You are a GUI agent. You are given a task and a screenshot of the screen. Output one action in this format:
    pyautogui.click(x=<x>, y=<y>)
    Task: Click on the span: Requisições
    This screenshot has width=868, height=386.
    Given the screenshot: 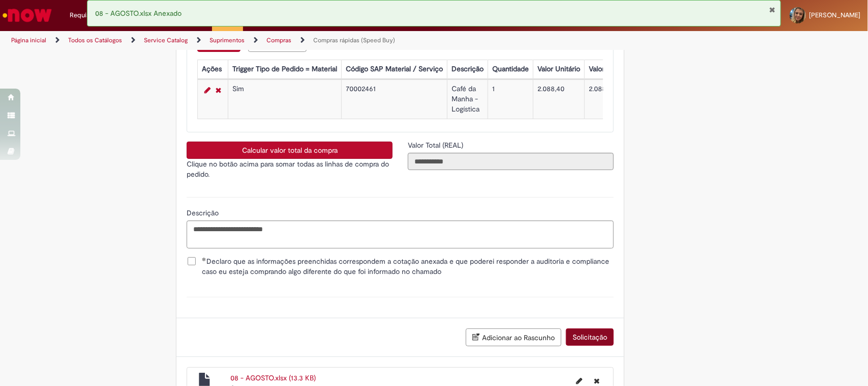 What is the action you would take?
    pyautogui.click(x=87, y=15)
    